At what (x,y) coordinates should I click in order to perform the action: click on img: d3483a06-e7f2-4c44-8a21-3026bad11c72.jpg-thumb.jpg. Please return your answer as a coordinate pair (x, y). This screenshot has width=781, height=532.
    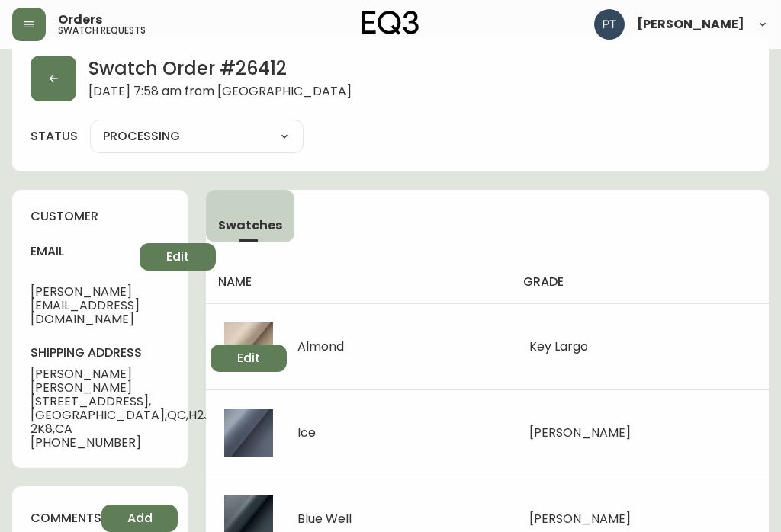
    Looking at the image, I should click on (249, 346).